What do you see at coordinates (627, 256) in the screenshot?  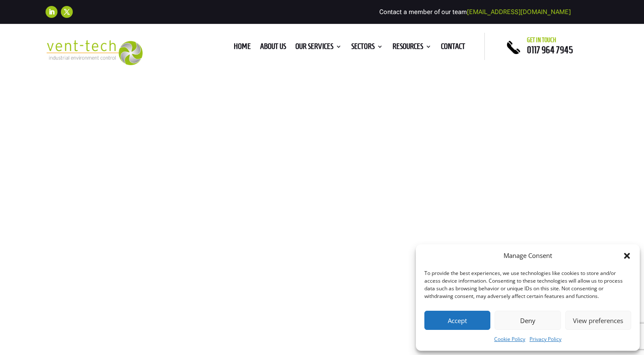 I see `div: Close dialog` at bounding box center [627, 256].